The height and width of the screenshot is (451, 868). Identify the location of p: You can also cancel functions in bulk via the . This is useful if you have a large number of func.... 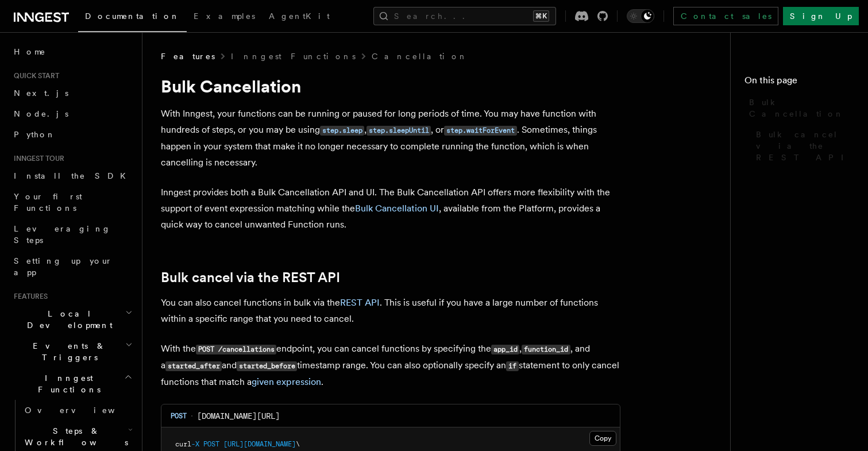
(391, 311).